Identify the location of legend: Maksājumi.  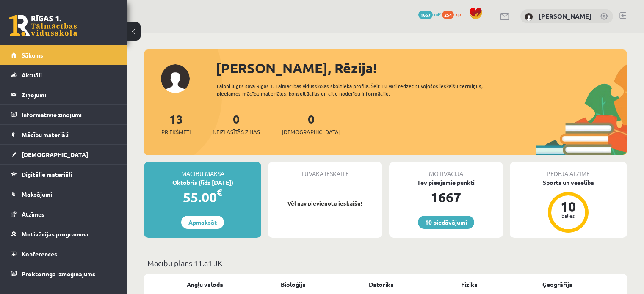
(69, 194).